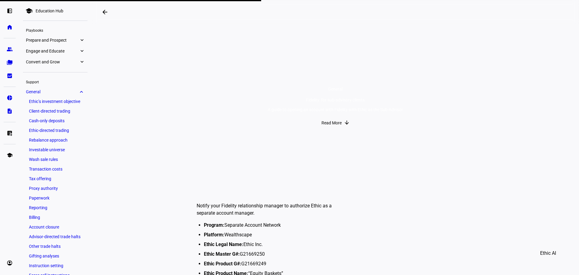 This screenshot has width=579, height=275. Describe the element at coordinates (55, 198) in the screenshot. I see `a: Paperwork` at that location.